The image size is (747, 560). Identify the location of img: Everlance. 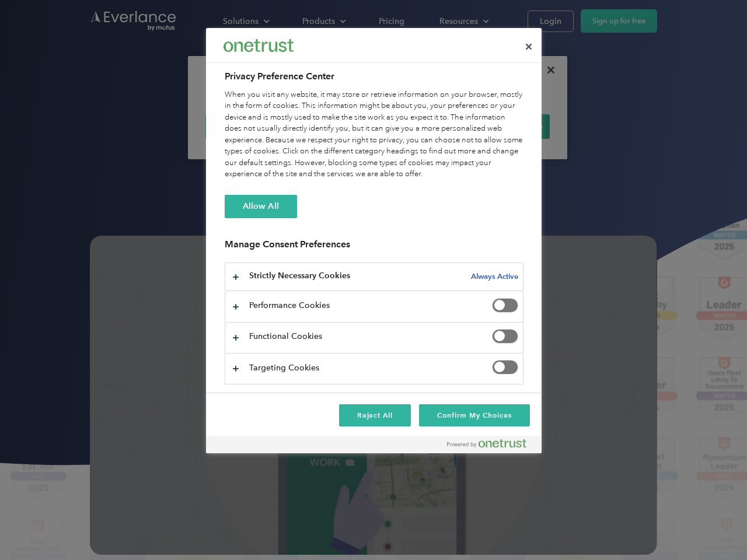
(258, 45).